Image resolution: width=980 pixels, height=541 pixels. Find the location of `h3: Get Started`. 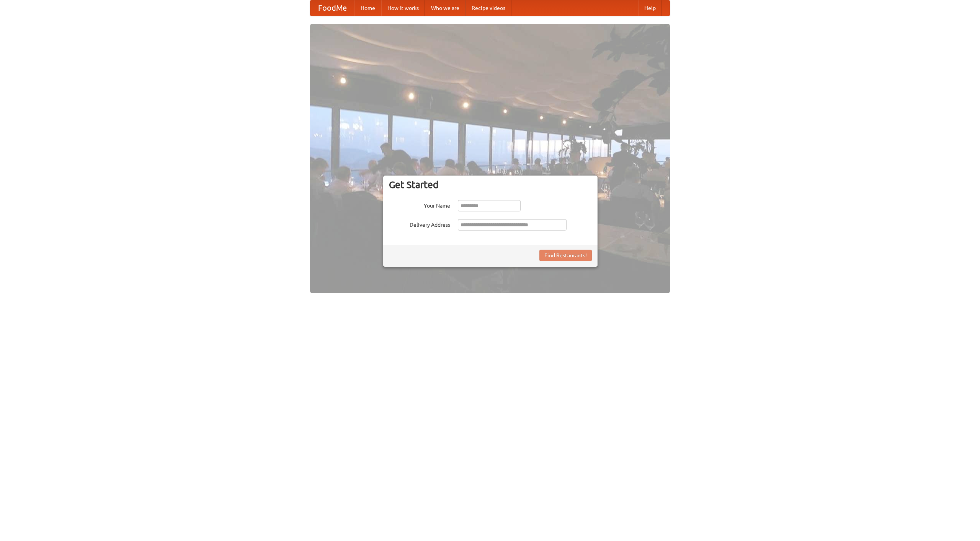

h3: Get Started is located at coordinates (490, 185).